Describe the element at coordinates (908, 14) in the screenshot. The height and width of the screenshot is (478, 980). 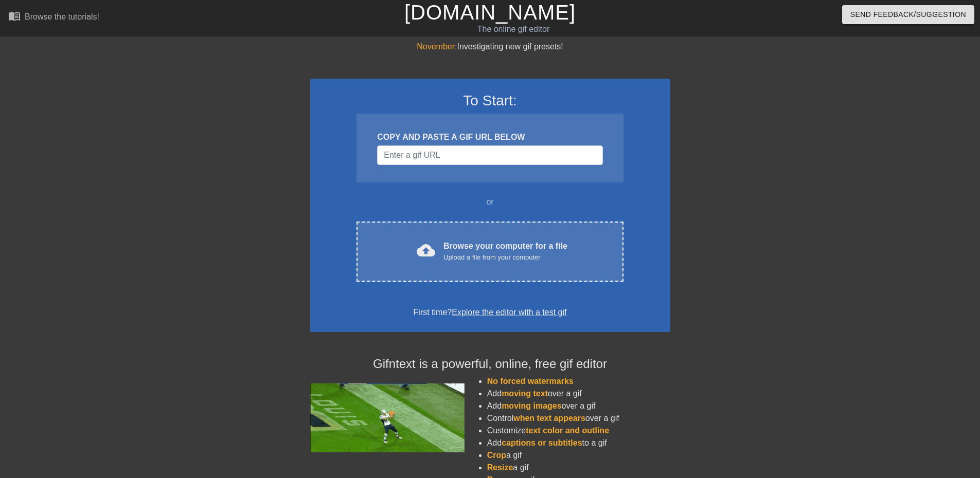
I see `button: Send Feedback/Suggestion` at that location.